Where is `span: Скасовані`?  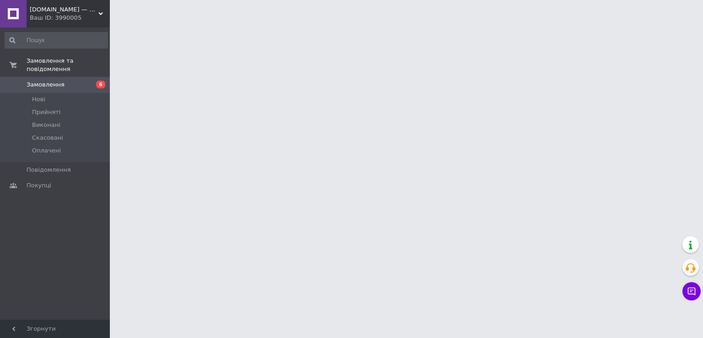 span: Скасовані is located at coordinates (48, 138).